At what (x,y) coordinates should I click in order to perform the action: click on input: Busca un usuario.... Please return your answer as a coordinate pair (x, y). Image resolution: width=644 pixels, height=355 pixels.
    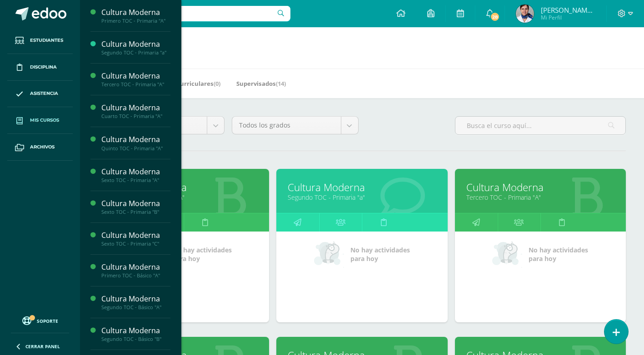
    Looking at the image, I should click on (188, 14).